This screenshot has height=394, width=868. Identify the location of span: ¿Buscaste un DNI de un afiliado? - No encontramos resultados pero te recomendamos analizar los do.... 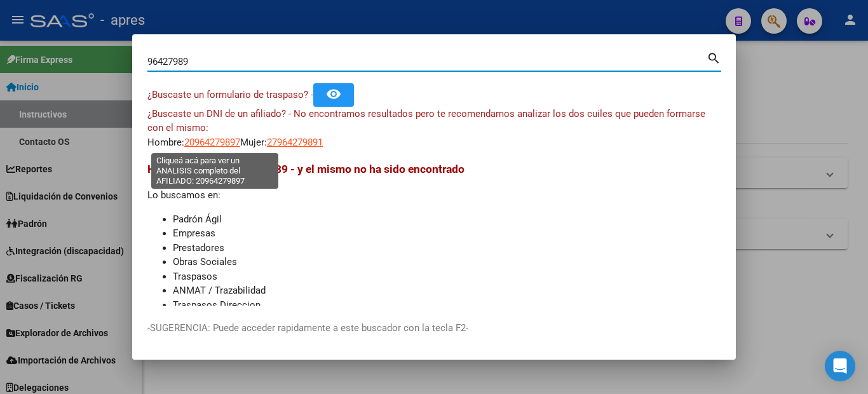
(427, 121).